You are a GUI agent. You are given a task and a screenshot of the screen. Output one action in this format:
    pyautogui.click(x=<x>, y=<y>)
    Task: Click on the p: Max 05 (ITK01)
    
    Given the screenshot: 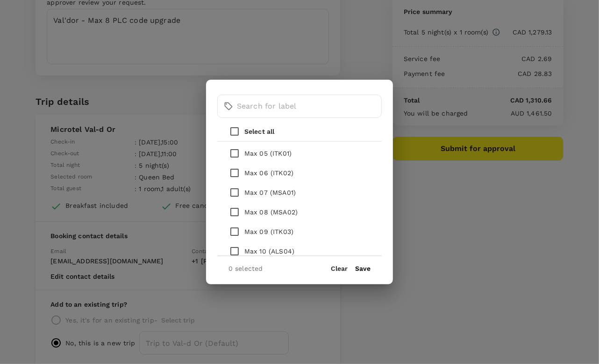 What is the action you would take?
    pyautogui.click(x=268, y=154)
    